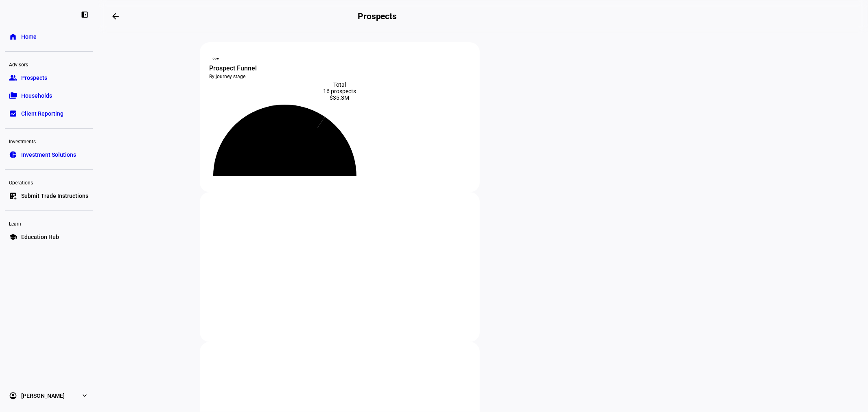 This screenshot has height=412, width=868. I want to click on eth-mat-symbol: bid_landscape, so click(13, 114).